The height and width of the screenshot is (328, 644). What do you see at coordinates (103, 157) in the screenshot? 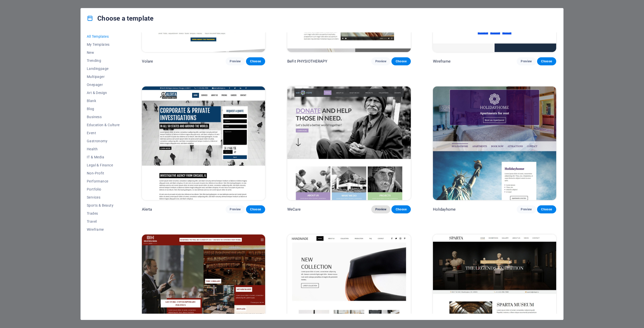
I see `span: IT & Media` at bounding box center [103, 157].